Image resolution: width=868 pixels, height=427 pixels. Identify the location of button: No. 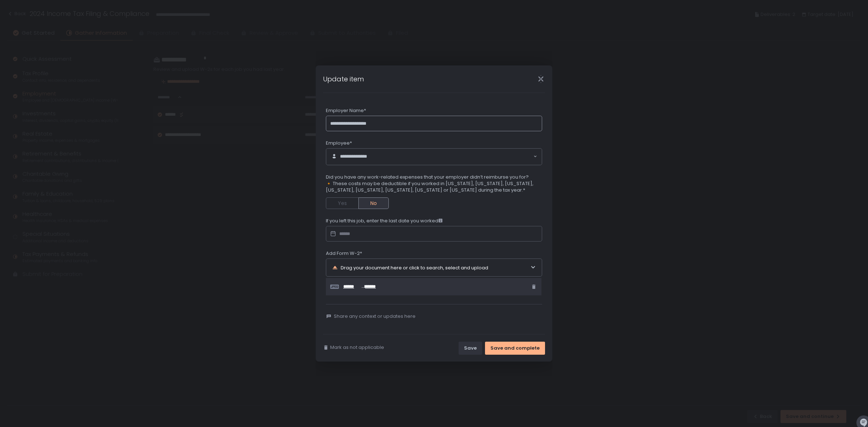
(374, 203).